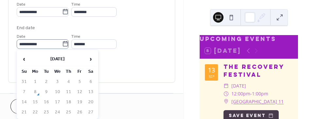 The width and height of the screenshot is (314, 119). I want to click on td: 31, so click(24, 81).